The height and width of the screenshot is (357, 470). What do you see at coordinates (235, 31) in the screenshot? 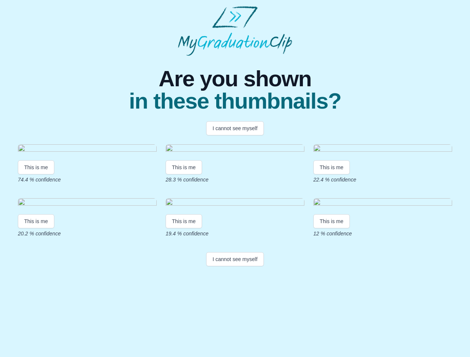
I see `img: MyGraduationClip` at bounding box center [235, 31].